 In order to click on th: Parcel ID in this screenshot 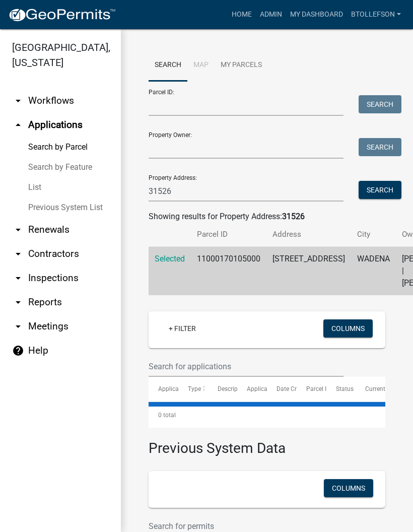, I will do `click(229, 234)`.